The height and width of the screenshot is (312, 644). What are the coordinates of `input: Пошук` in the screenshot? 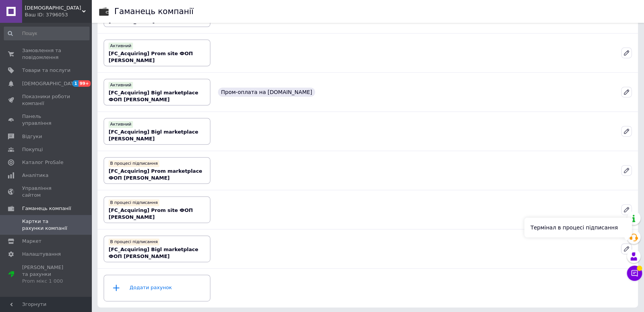 It's located at (46, 34).